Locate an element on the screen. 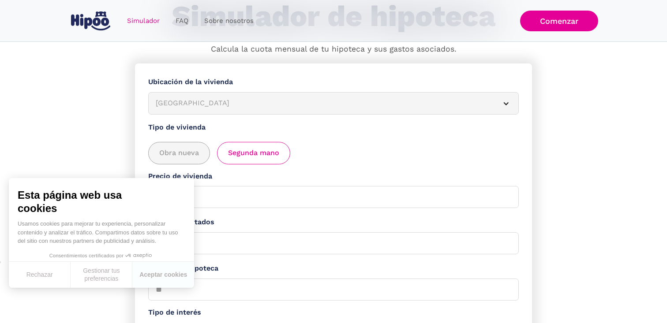 The height and width of the screenshot is (323, 667). label: Tipo de vivienda is located at coordinates (334, 128).